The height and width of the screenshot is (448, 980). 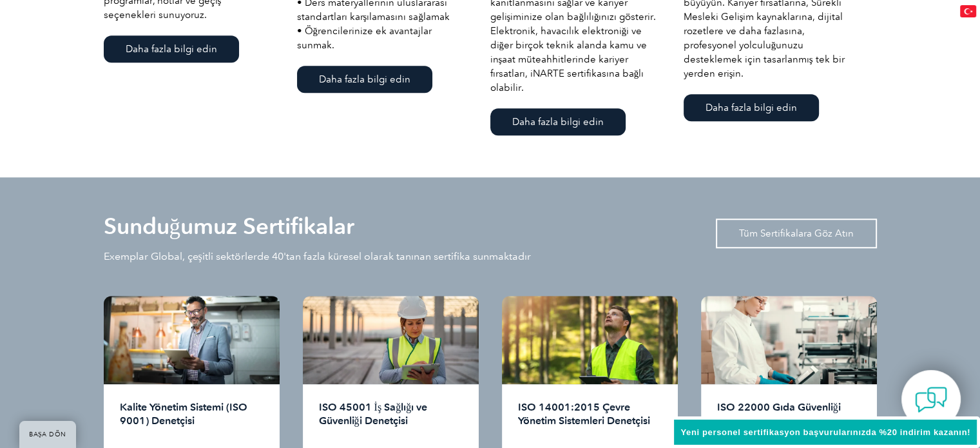 What do you see at coordinates (48, 434) in the screenshot?
I see `font: BAŞA DÖN` at bounding box center [48, 434].